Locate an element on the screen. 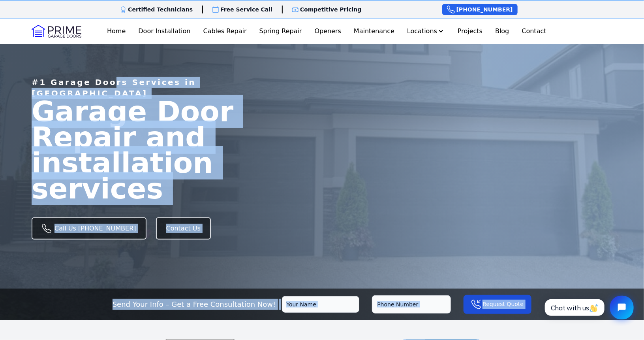 This screenshot has height=340, width=644. p: Competitive Pricing is located at coordinates (331, 9).